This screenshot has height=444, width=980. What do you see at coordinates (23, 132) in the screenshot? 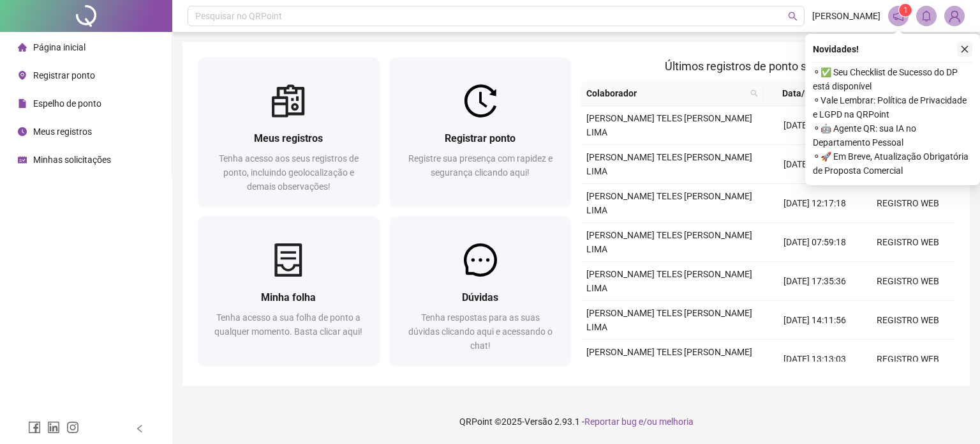
I see `span: clock-circle` at bounding box center [23, 132].